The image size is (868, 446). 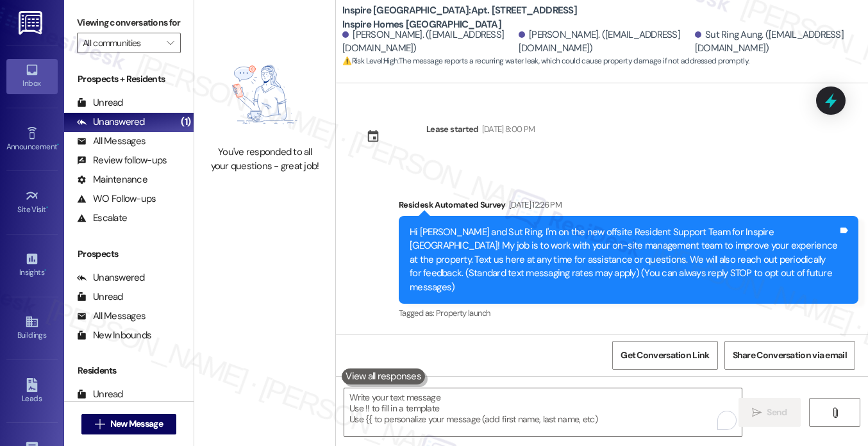 I want to click on div: Lease started, so click(x=453, y=129).